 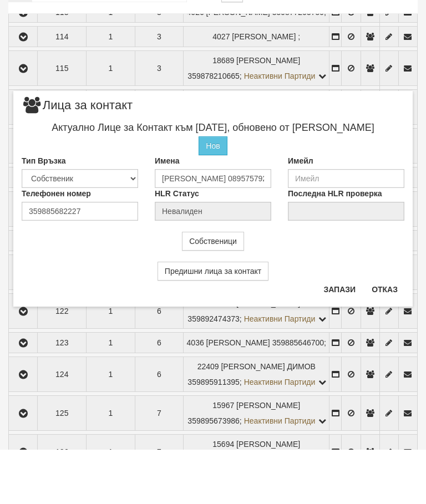 I want to click on span: Лица за контакт, so click(x=77, y=163).